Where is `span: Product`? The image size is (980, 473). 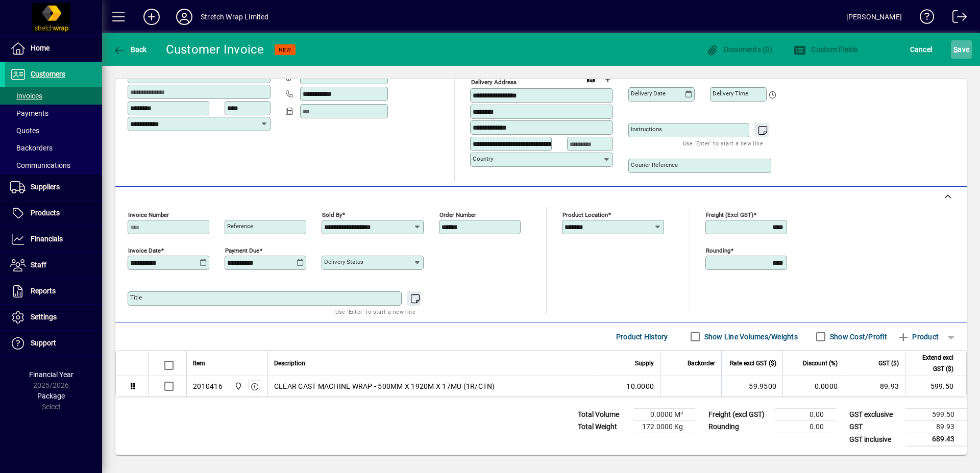 span: Product is located at coordinates (918, 337).